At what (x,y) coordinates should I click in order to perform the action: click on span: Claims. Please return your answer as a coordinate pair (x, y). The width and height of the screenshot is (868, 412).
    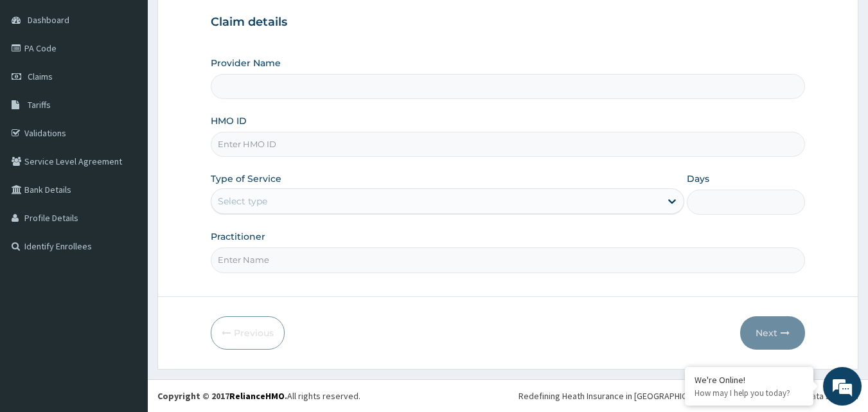
    Looking at the image, I should click on (40, 76).